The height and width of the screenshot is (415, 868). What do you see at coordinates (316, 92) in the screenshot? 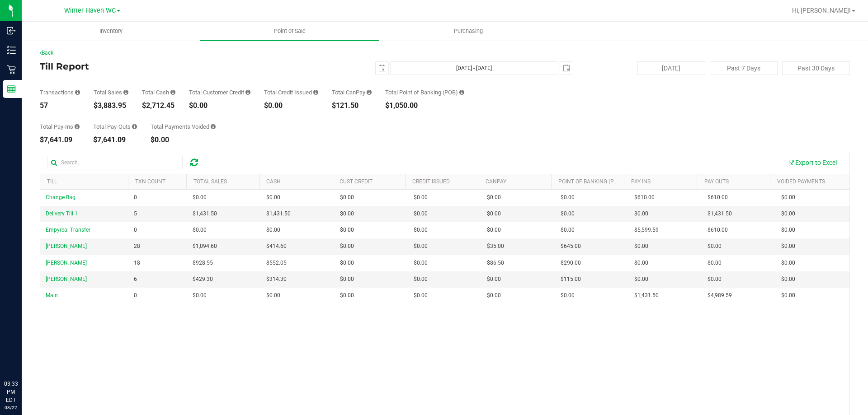
I see `i: Sum of all successful refund transaction amounts from purchase returns resulting in account credi...` at bounding box center [316, 92].